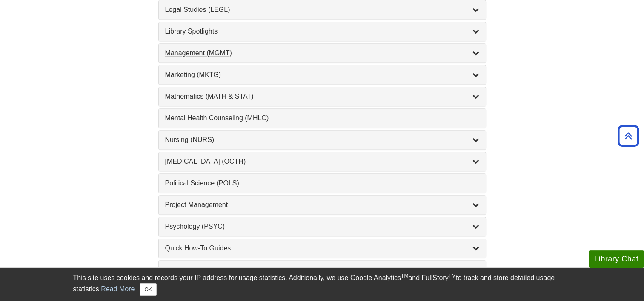 This screenshot has width=644, height=301. I want to click on a: Marketing (MKTG), so click(322, 75).